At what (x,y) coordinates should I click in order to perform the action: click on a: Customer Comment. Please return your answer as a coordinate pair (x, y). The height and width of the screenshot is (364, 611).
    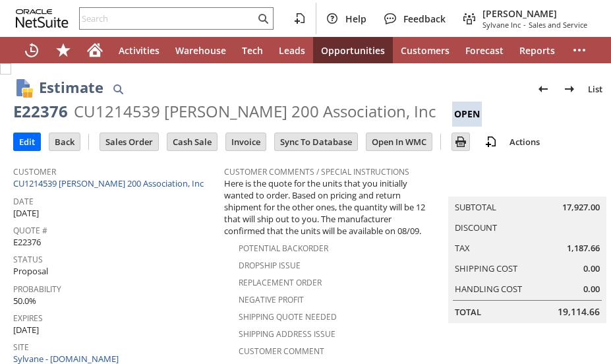
    Looking at the image, I should click on (282, 351).